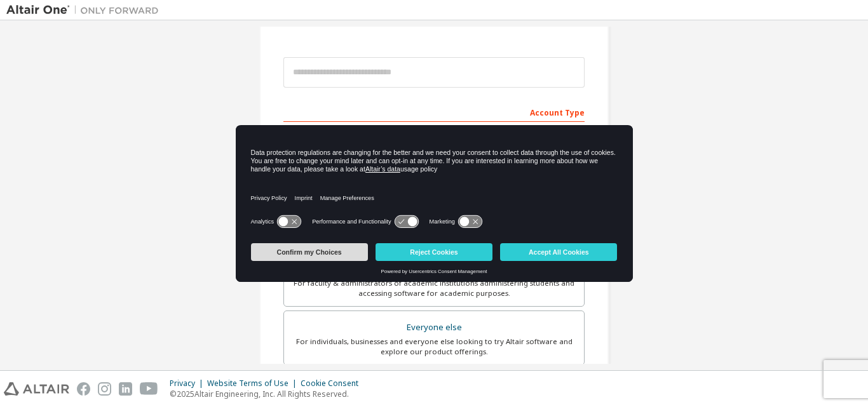 The height and width of the screenshot is (407, 868). Describe the element at coordinates (434, 112) in the screenshot. I see `div: Account Type` at that location.